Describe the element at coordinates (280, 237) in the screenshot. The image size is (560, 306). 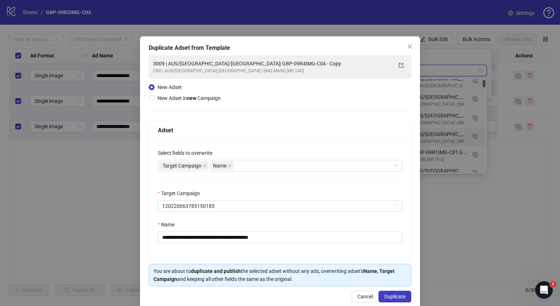
I see `input: Name` at that location.